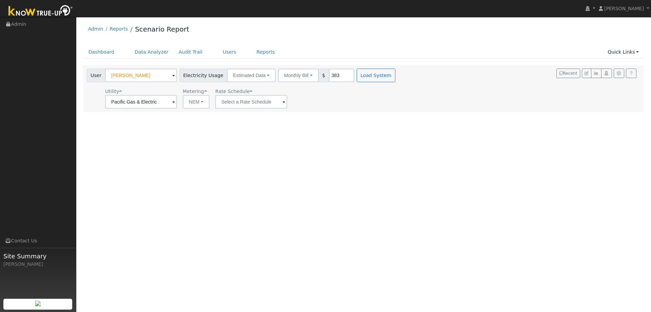 The image size is (651, 312). I want to click on a: Audit Trail, so click(191, 52).